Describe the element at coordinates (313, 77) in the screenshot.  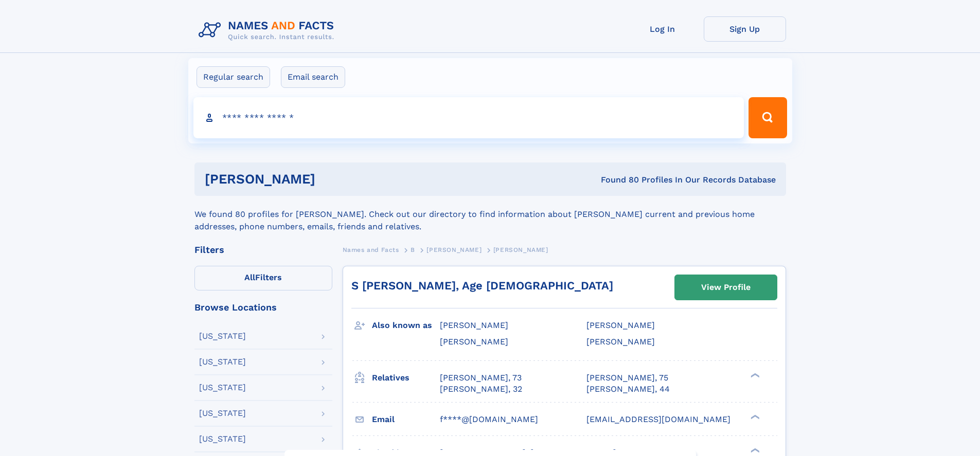
I see `label: Email search` at that location.